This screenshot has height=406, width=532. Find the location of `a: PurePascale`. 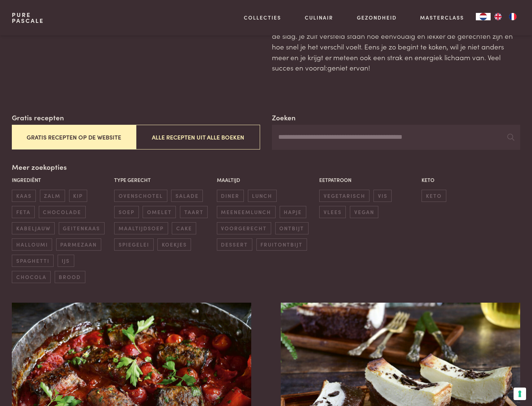

a: PurePascale is located at coordinates (28, 18).